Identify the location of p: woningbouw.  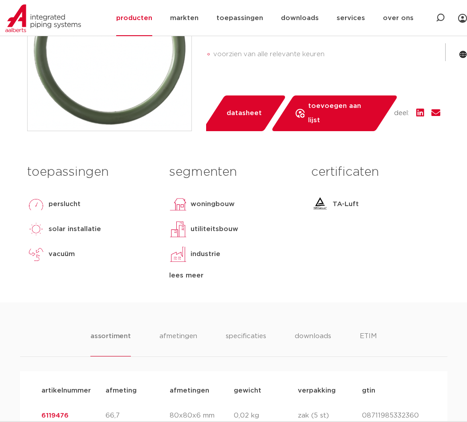
(213, 204).